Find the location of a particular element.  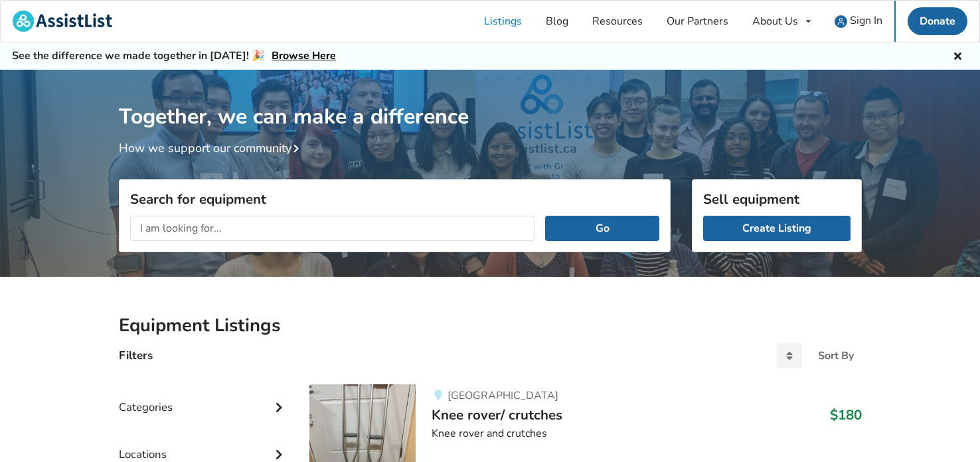

div: Knee rover and crutches is located at coordinates (647, 434).